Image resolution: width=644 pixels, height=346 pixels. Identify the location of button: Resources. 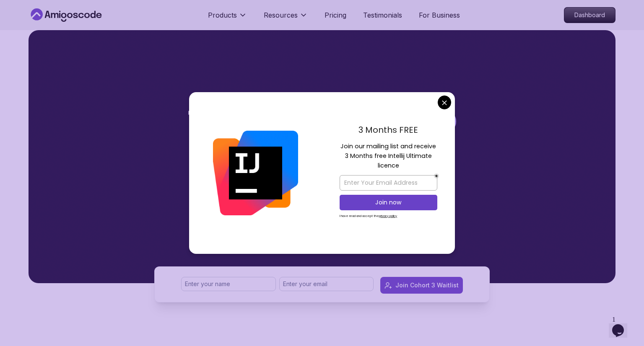
(285, 18).